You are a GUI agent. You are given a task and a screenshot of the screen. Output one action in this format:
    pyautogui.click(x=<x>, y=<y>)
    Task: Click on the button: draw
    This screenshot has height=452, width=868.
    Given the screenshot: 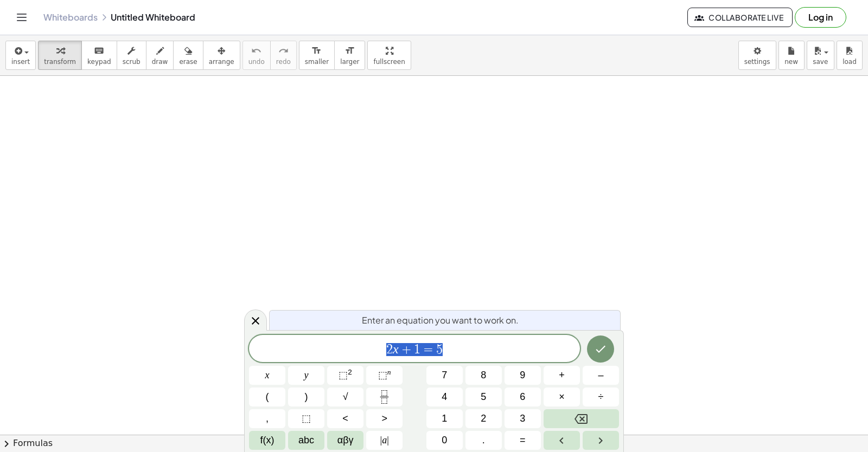 What is the action you would take?
    pyautogui.click(x=160, y=55)
    